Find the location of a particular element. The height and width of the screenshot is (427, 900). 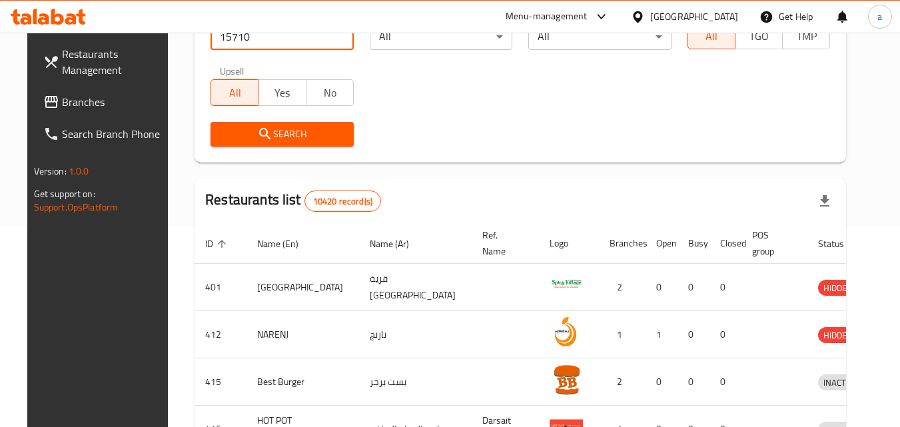

span: Name (Ar) is located at coordinates (398, 244).